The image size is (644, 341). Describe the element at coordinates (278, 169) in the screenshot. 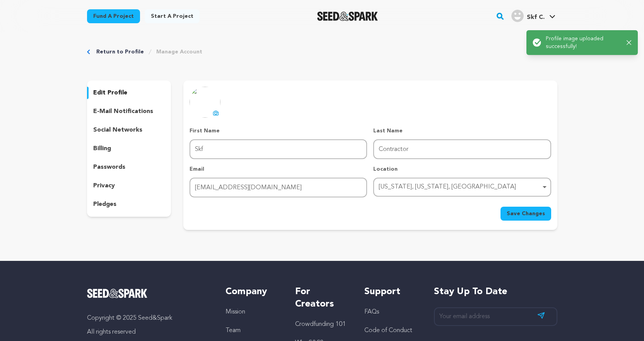

I see `p: Email` at that location.